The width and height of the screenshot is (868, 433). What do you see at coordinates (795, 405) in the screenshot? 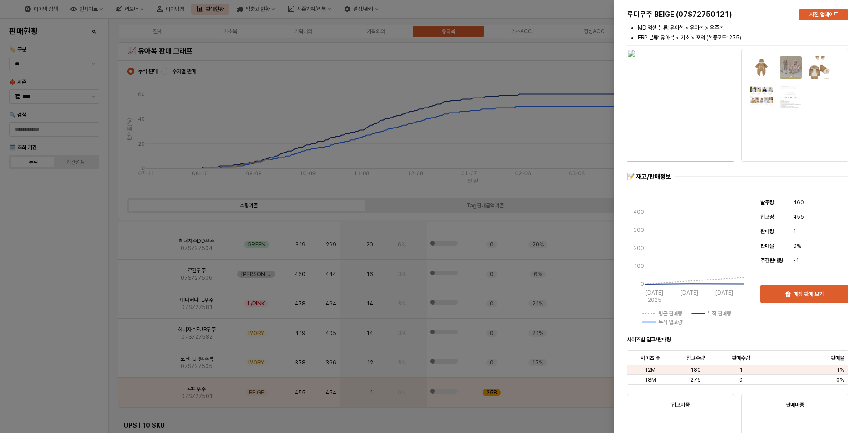
I see `strong: 판매비중` at bounding box center [795, 405].